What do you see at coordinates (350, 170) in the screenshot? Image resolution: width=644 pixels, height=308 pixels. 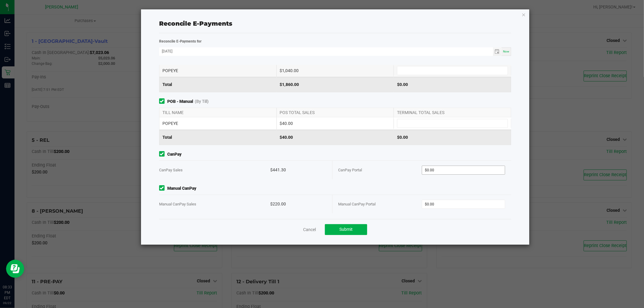 I see `span: CanPay Portal` at bounding box center [350, 170].